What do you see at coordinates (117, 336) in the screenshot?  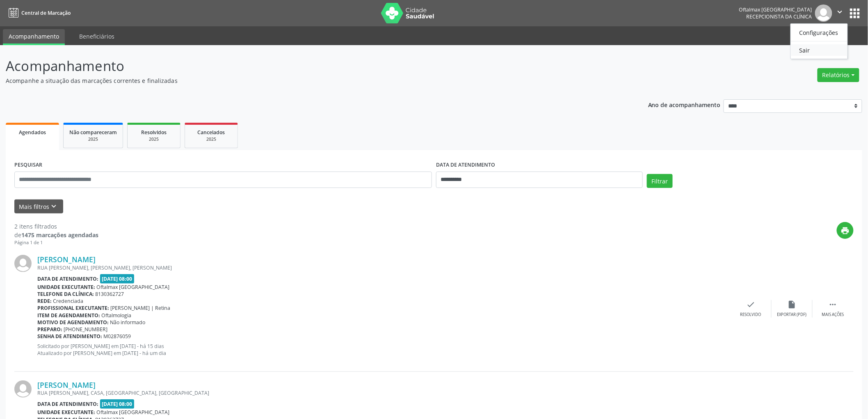 I see `span: M02876059` at bounding box center [117, 336].